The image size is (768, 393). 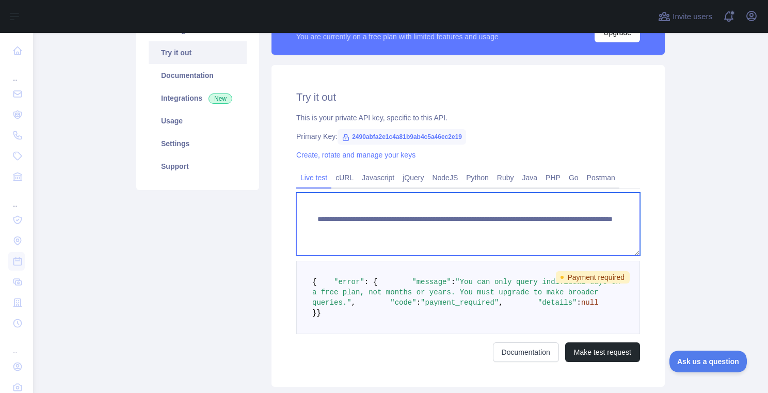 What do you see at coordinates (398, 37) in the screenshot?
I see `div: You are currently on a free plan with limited features and usage` at bounding box center [398, 37].